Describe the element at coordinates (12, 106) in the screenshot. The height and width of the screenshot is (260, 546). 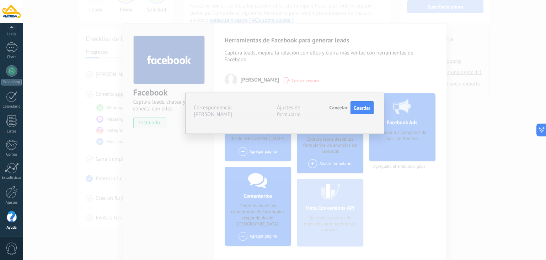
I see `div: Calendario` at that location.